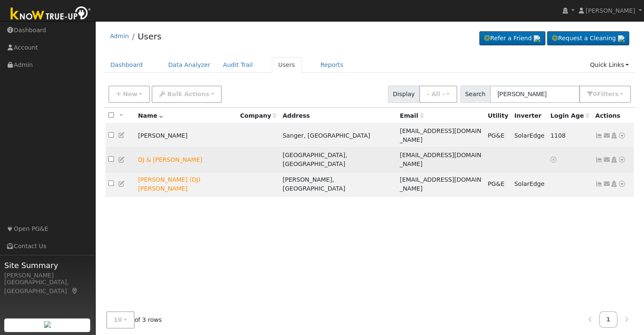 Image resolution: width=644 pixels, height=335 pixels. I want to click on span: Filter, so click(608, 94).